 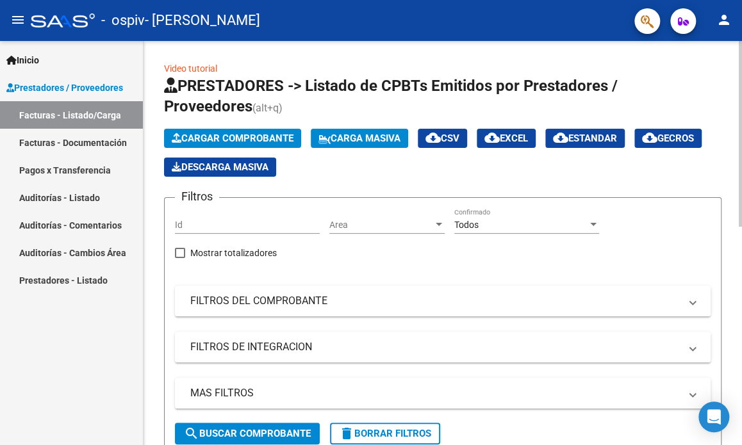 I want to click on div: Open Intercom Messenger, so click(x=714, y=417).